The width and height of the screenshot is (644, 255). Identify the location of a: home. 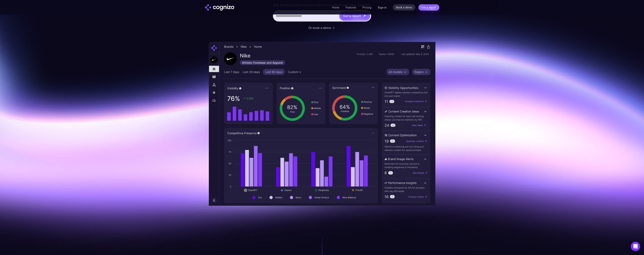
(220, 8).